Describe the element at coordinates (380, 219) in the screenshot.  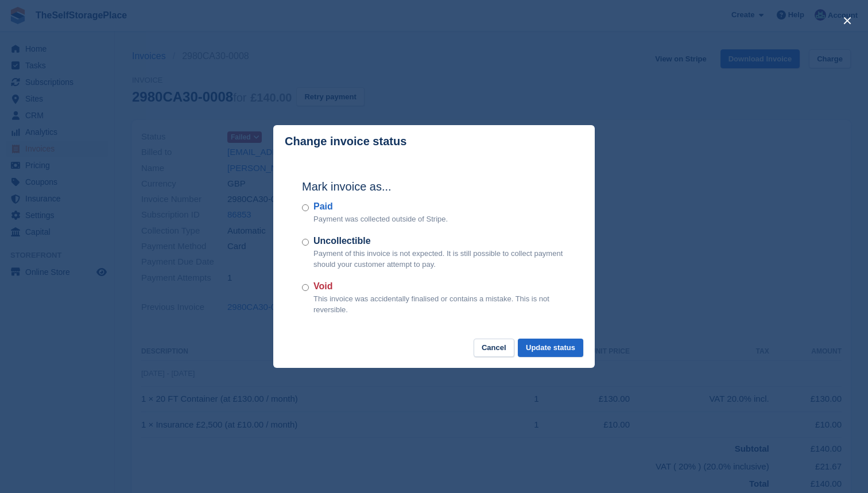
I see `p: Payment was collected outside of Stripe.` at that location.